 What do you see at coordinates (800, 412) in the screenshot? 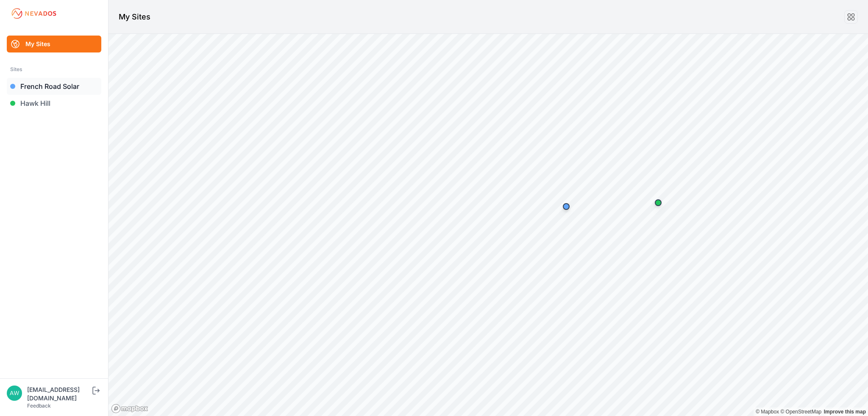
I see `a: OpenStreetMap` at bounding box center [800, 412].